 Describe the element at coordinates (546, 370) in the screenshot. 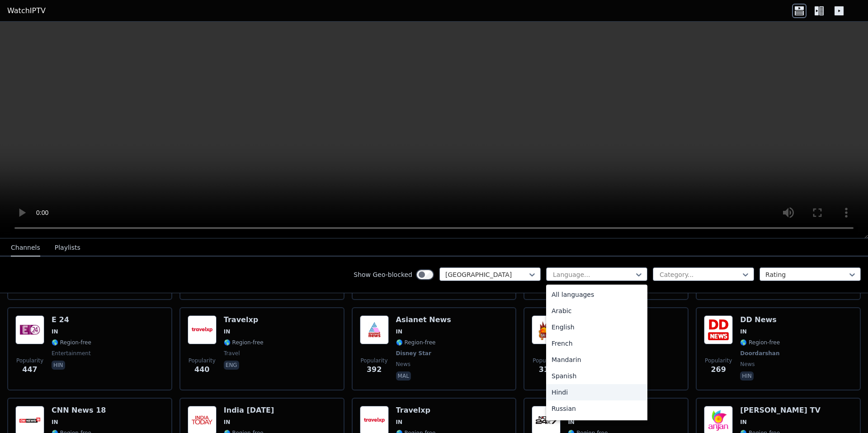

I see `span: 313` at that location.